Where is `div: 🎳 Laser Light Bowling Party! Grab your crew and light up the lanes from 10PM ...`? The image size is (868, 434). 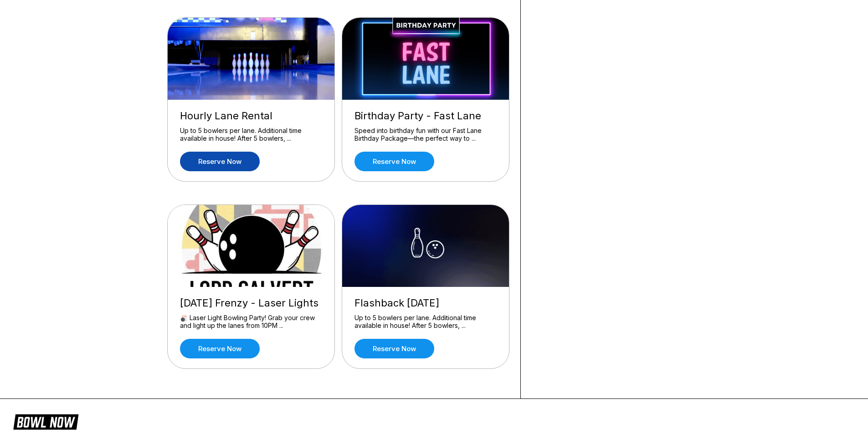 div: 🎳 Laser Light Bowling Party! Grab your crew and light up the lanes from 10PM ... is located at coordinates (251, 321).